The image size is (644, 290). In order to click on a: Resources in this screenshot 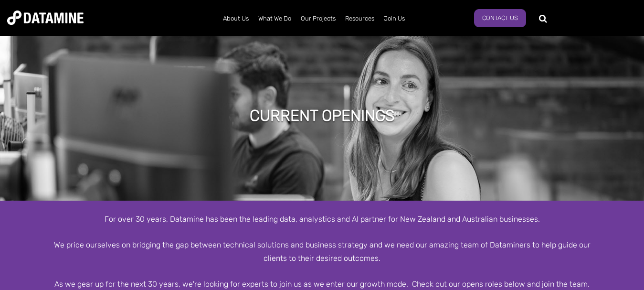, I will do `click(360, 18)`.